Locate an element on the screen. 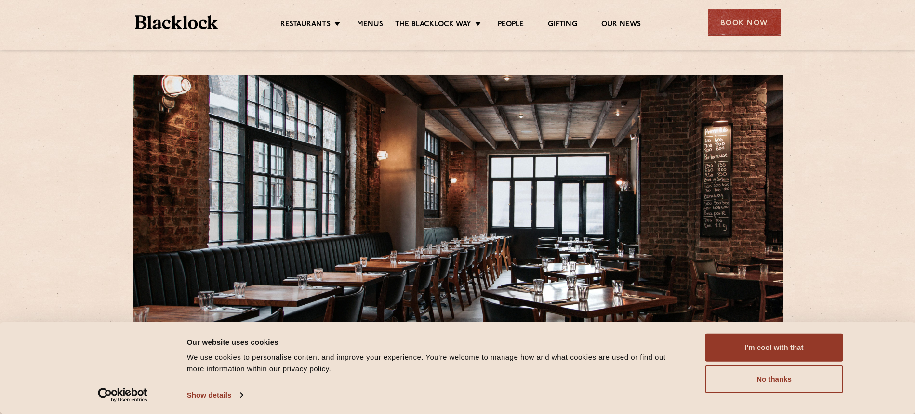 The image size is (915, 414). a: Restaurants is located at coordinates (305, 25).